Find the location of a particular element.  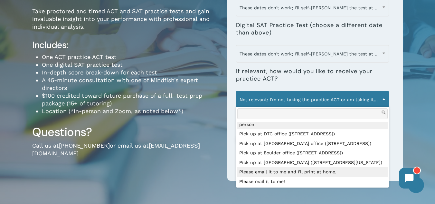

li: Please email it to me and I'll print at home. is located at coordinates (312, 172).